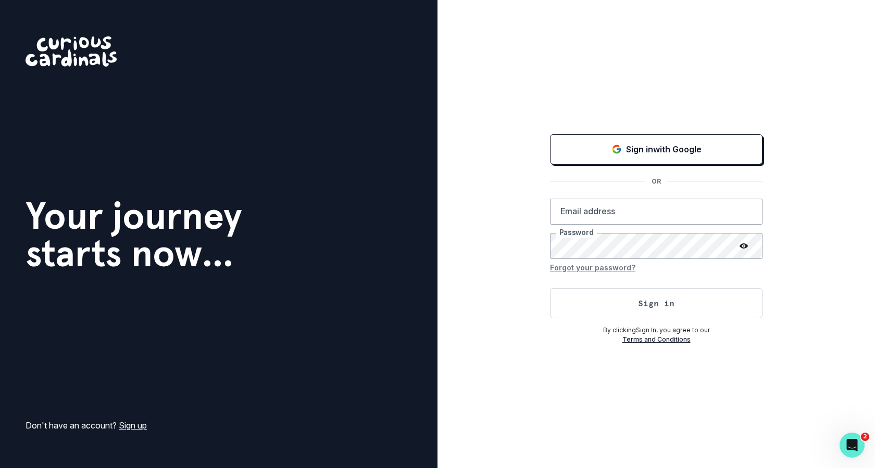  I want to click on button: Forgot your password?, so click(592, 268).